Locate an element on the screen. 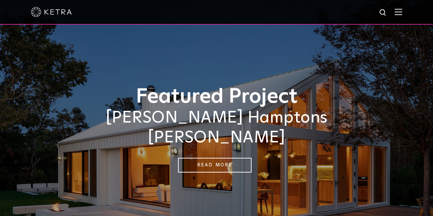  h1: Featured Project is located at coordinates (217, 97).